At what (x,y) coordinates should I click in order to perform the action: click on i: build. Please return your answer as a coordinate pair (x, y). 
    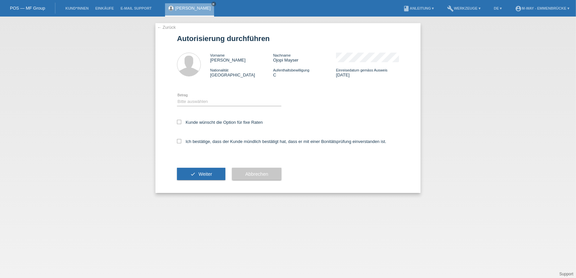
    Looking at the image, I should click on (451, 9).